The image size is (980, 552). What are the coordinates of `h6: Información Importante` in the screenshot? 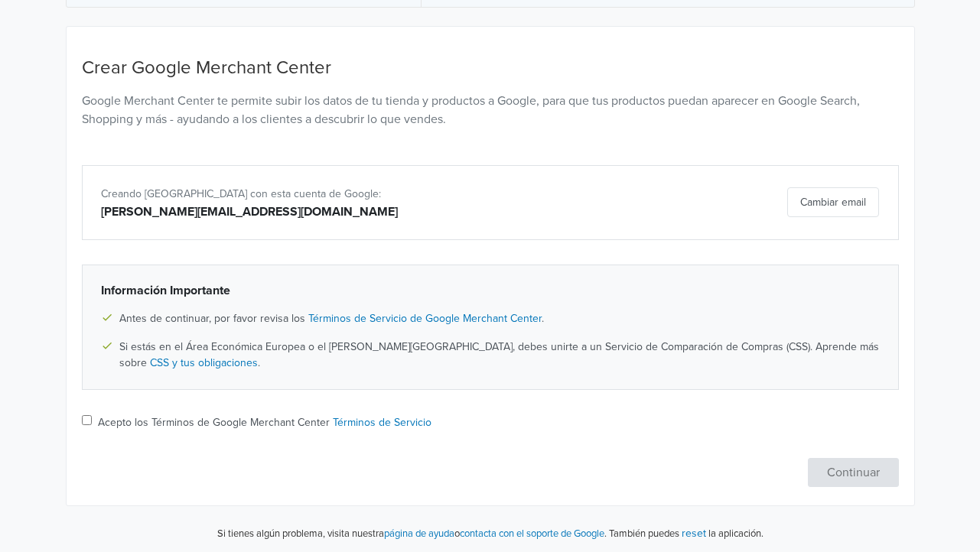 It's located at (490, 291).